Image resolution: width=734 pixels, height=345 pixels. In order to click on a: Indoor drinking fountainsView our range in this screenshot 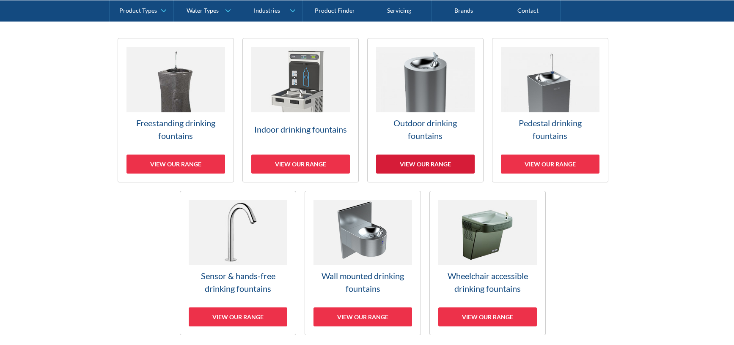, I will do `click(300, 110)`.